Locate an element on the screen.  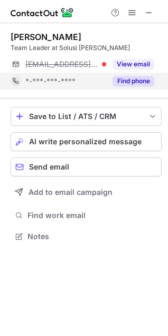
button: save-profile-one-click is located at coordinates (86, 116).